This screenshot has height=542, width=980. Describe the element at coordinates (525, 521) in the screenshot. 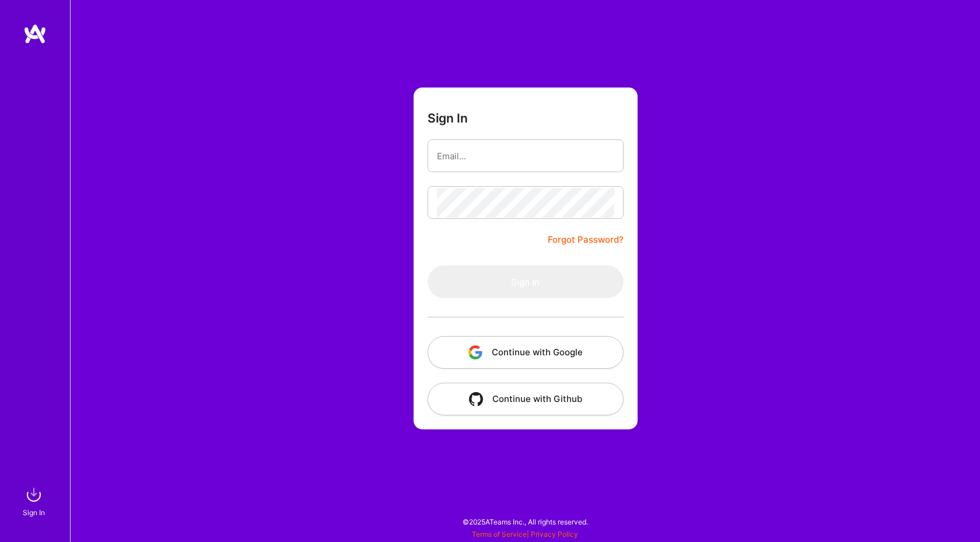

I see `div: © 2025 ATeams Inc., All rights reserved.` at that location.